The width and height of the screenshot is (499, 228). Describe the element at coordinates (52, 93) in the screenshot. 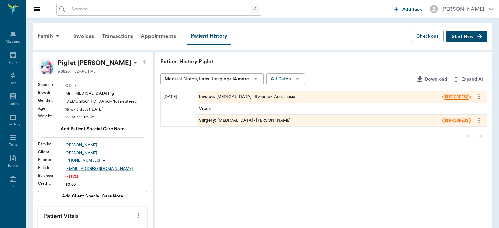

I see `div: Breed :` at that location.